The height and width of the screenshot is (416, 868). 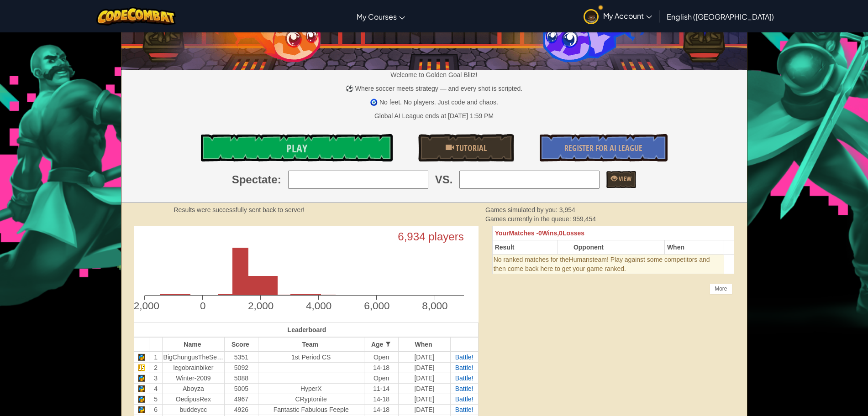 What do you see at coordinates (296, 148) in the screenshot?
I see `span: Play` at bounding box center [296, 148].